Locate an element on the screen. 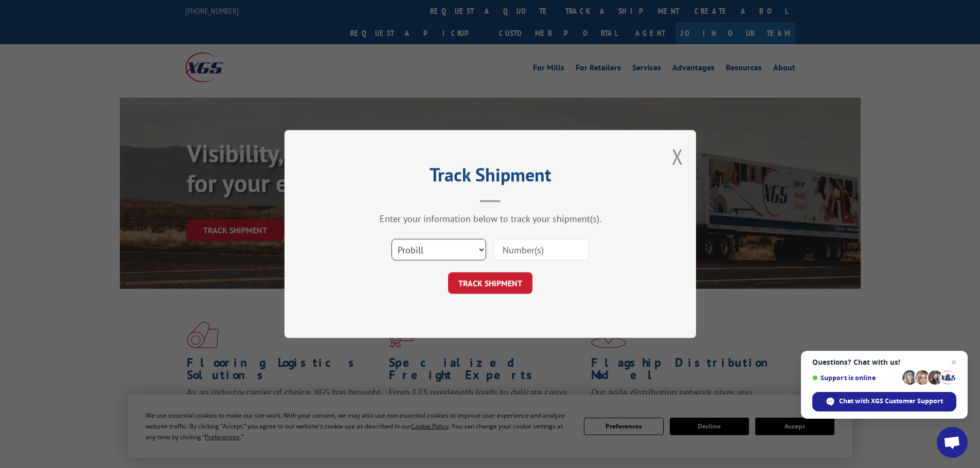  button: TRACK SHIPMENT is located at coordinates (490, 283).